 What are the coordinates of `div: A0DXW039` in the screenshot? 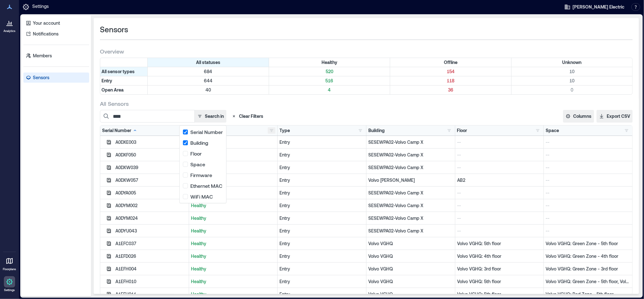 It's located at (151, 167).